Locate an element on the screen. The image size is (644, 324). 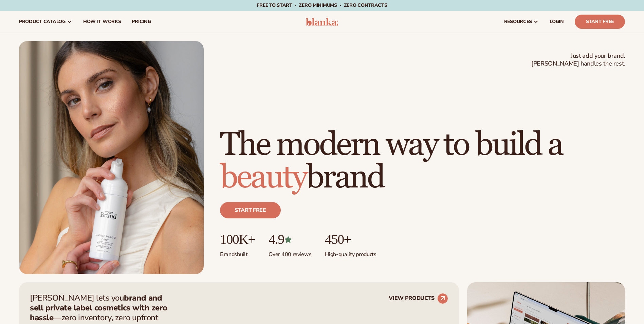
span: pricing is located at coordinates (141, 22).